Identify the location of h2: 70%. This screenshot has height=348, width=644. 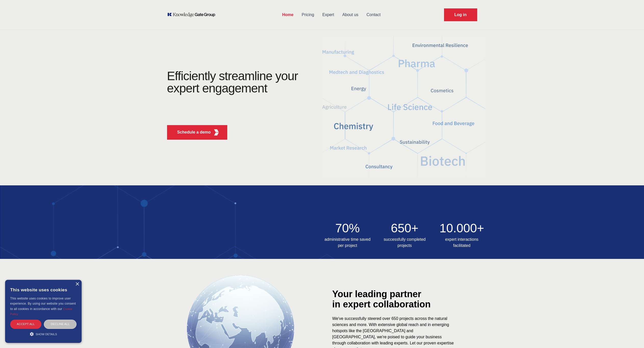
(348, 228).